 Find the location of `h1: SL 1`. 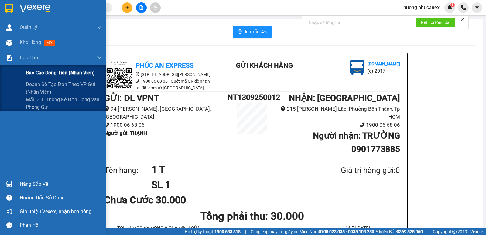

h1: SL 1 is located at coordinates (231, 185).